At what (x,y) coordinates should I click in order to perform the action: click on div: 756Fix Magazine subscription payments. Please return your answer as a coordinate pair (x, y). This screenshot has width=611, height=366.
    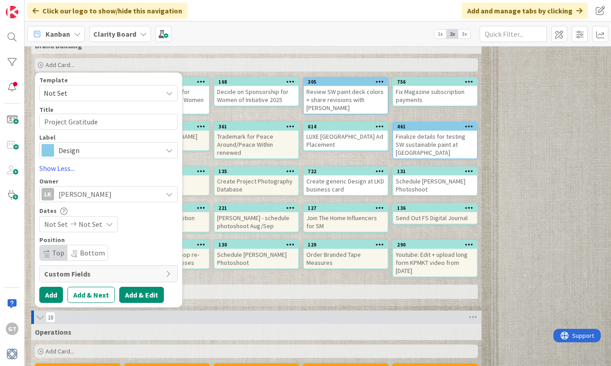
    Looking at the image, I should click on (435, 92).